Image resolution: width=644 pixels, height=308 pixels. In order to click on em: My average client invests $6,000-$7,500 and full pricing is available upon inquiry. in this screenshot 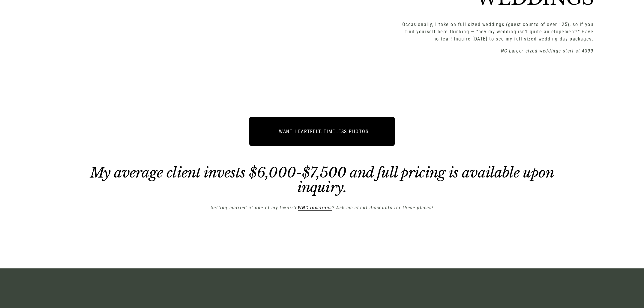, I will do `click(323, 180)`.